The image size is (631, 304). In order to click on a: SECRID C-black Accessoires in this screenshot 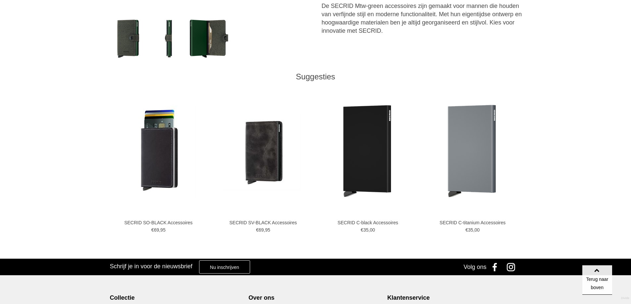, I will do `click(368, 223)`.